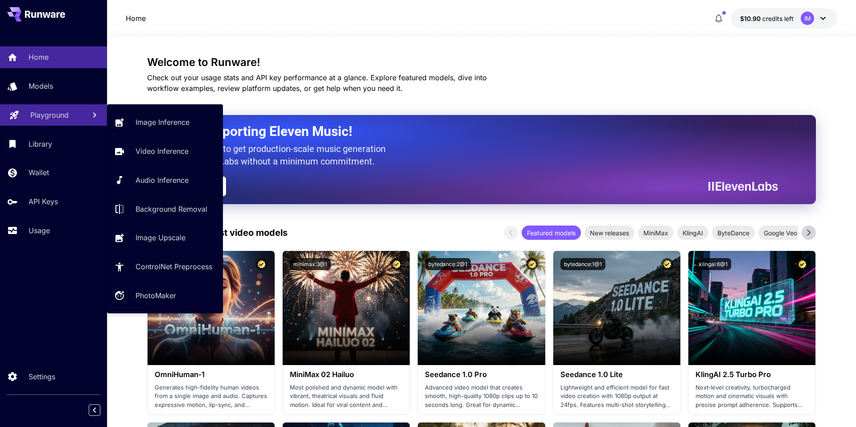  Describe the element at coordinates (43, 202) in the screenshot. I see `p: API Keys` at that location.